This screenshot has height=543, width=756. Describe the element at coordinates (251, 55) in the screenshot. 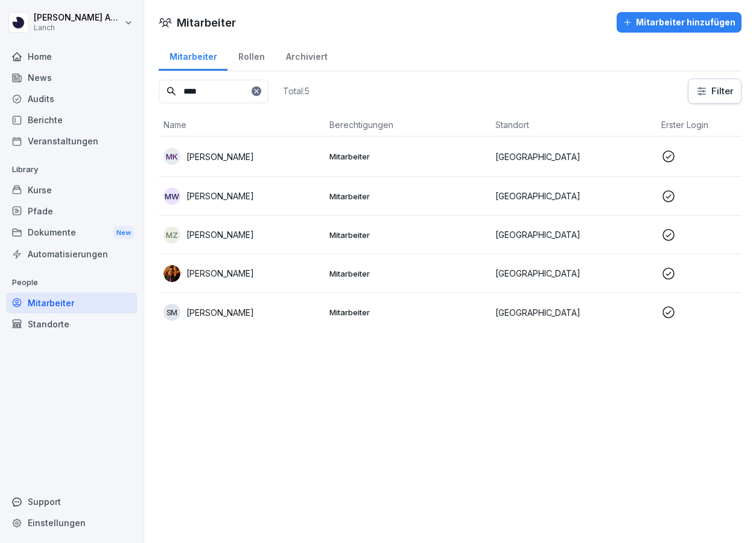

I see `a: Rollen` at that location.